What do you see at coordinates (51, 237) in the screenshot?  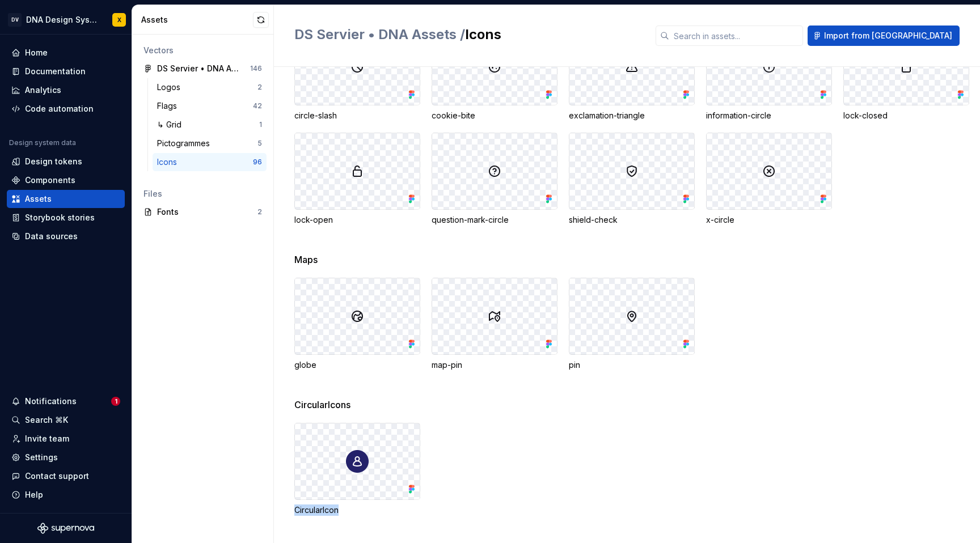 I see `div: Data sources` at bounding box center [51, 237].